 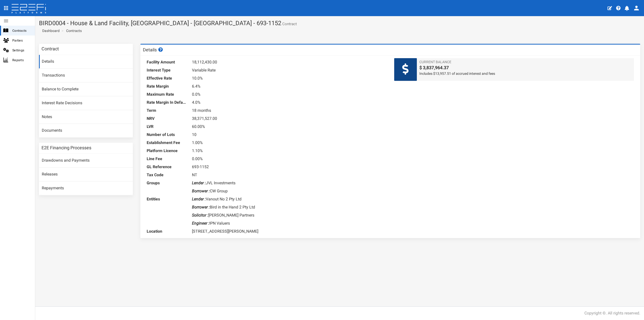 What do you see at coordinates (289, 223) in the screenshot?
I see `dd: IPN Valuers` at bounding box center [289, 223].